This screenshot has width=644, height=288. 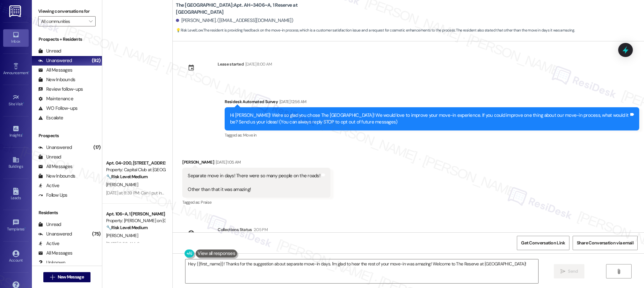 What do you see at coordinates (234, 229) in the screenshot?
I see `div: Collections Status` at bounding box center [234, 229].